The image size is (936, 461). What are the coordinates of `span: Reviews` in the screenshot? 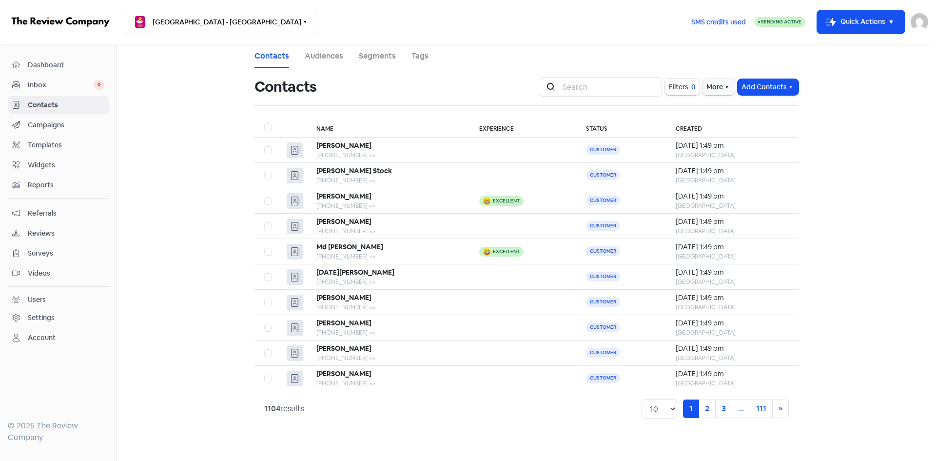 It's located at (66, 233).